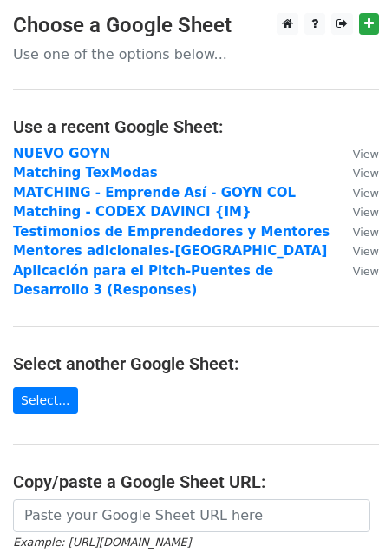  What do you see at coordinates (85, 173) in the screenshot?
I see `strong: Matching TexModas` at bounding box center [85, 173].